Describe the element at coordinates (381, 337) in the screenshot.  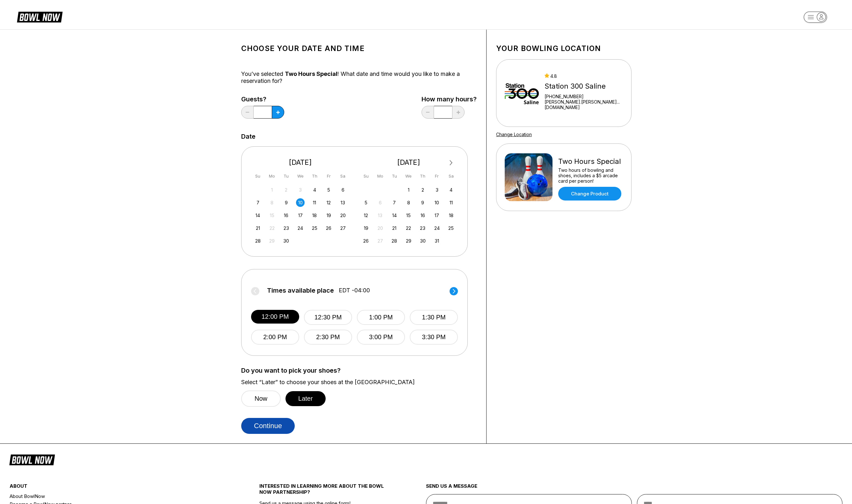
I see `button: 3:00 PM` at that location.